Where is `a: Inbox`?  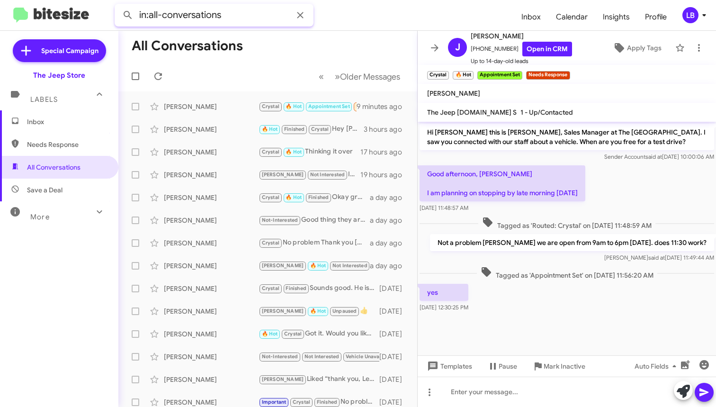
a: Inbox is located at coordinates (531, 17).